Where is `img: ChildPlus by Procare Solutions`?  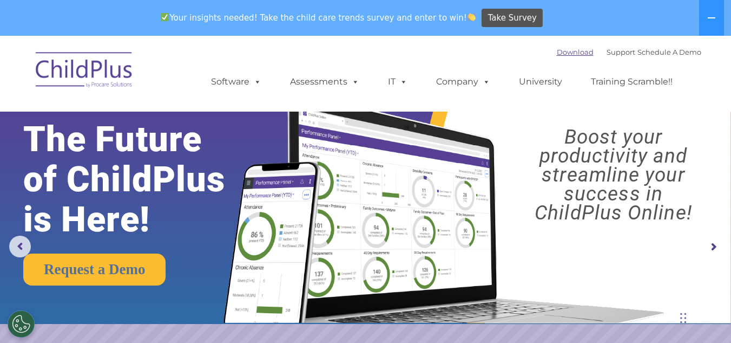
img: ChildPlus by Procare Solutions is located at coordinates (84, 71).